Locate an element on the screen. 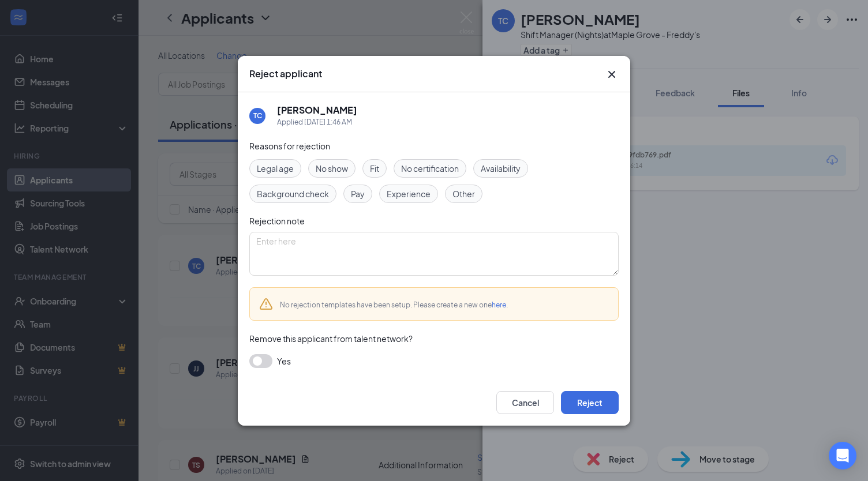 Image resolution: width=868 pixels, height=481 pixels. span: Background check is located at coordinates (292, 194).